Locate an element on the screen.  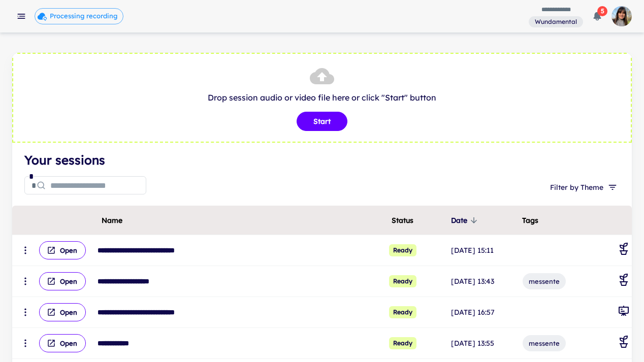
span: Date is located at coordinates (466, 220).